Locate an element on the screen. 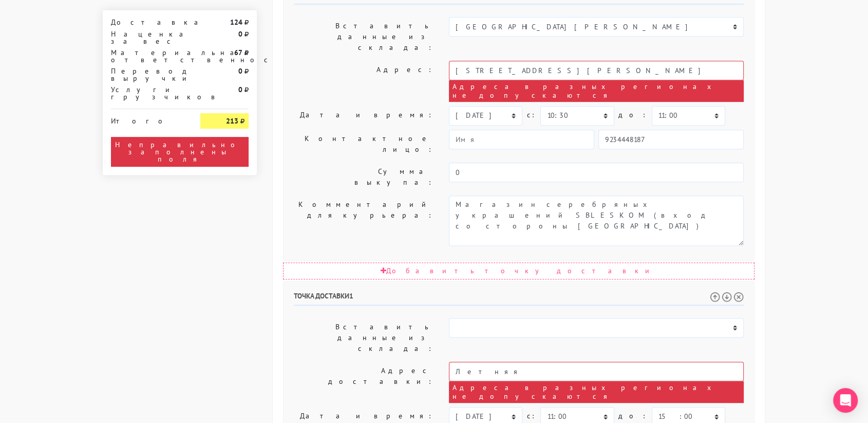  div: Услуги грузчиков is located at coordinates (148, 93).